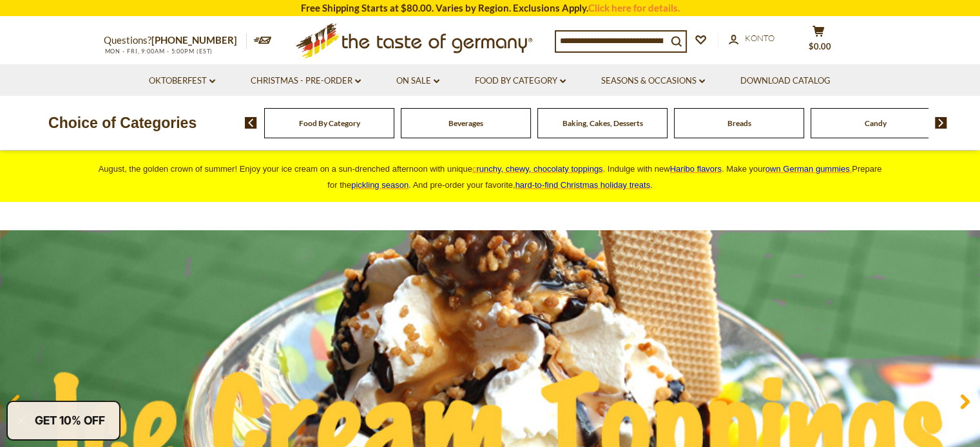 This screenshot has height=447, width=980. I want to click on span: Food By Category, so click(329, 123).